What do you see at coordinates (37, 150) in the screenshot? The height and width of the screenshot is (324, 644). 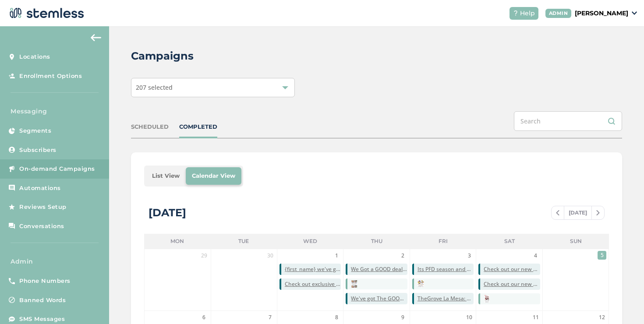 I see `span: Subscribers` at bounding box center [37, 150].